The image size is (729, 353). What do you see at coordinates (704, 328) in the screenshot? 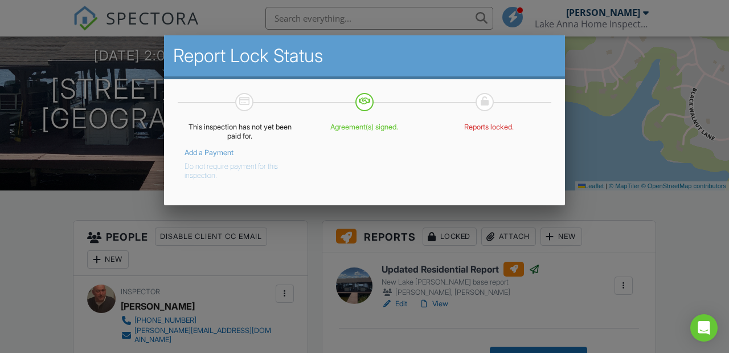
I see `div: Open Intercom Messenger` at bounding box center [704, 328].